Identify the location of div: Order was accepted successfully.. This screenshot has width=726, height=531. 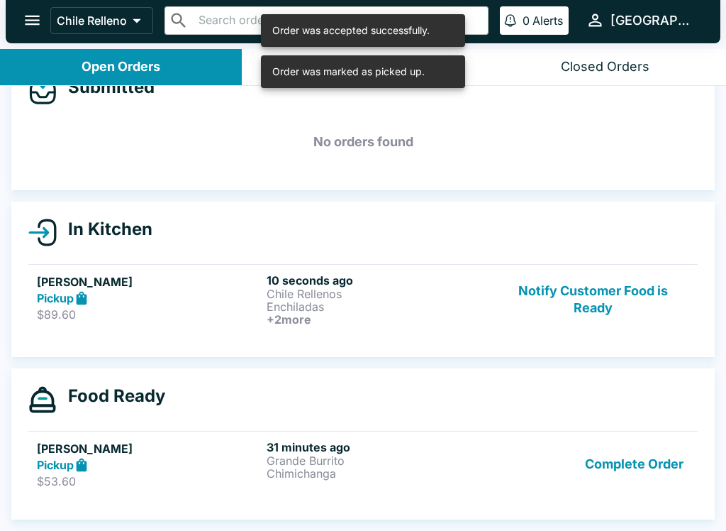
(351, 30).